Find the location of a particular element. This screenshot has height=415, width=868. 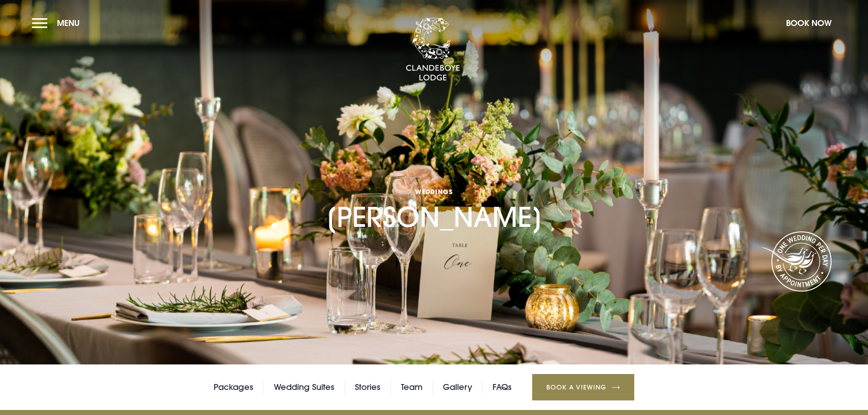

a: Packages is located at coordinates (233, 387).